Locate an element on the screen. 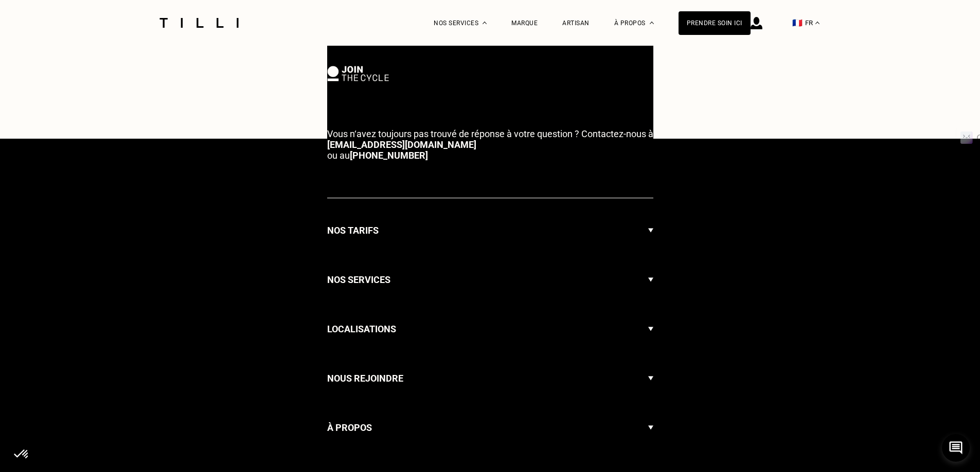 This screenshot has width=980, height=472. a: Artisan is located at coordinates (575, 23).